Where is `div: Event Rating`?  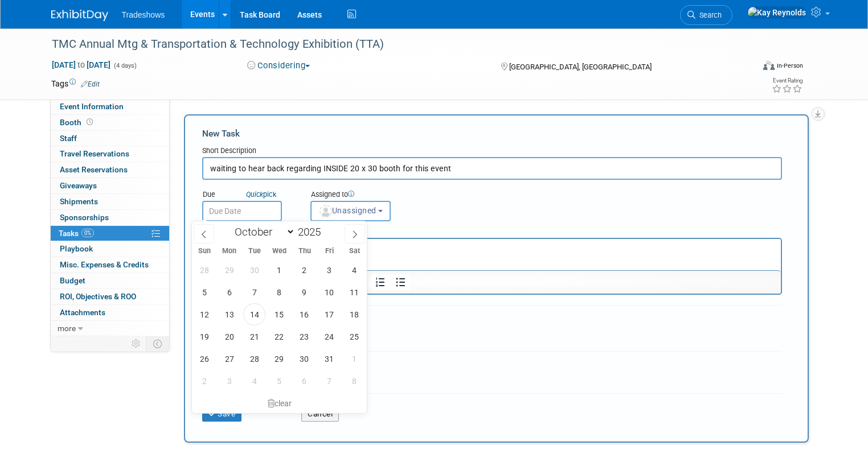 div: Event Rating is located at coordinates (787, 81).